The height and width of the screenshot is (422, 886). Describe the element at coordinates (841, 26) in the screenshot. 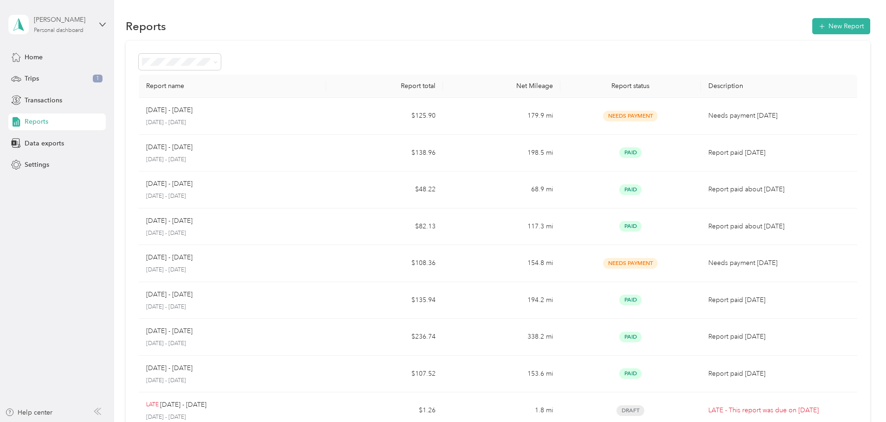

I see `button: New Report` at that location.